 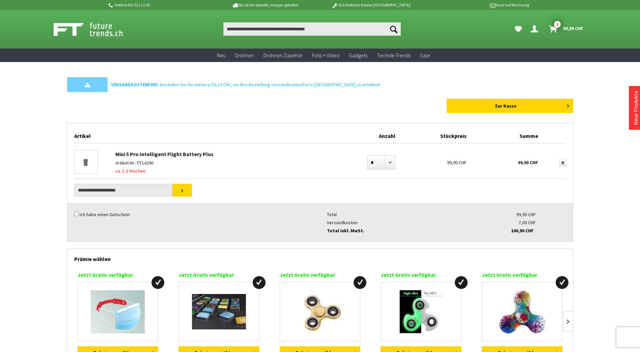 What do you see at coordinates (266, 5) in the screenshot?
I see `p: Bis 16 Uhr bestellt, morgen geliefert.` at bounding box center [266, 5].